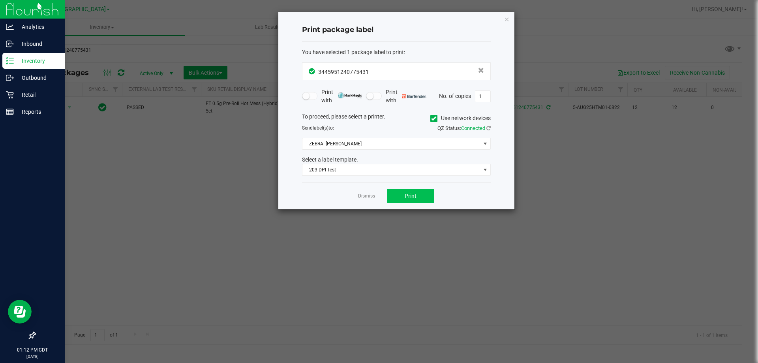  Describe the element at coordinates (391, 170) in the screenshot. I see `span: 203 DPI Test` at that location.